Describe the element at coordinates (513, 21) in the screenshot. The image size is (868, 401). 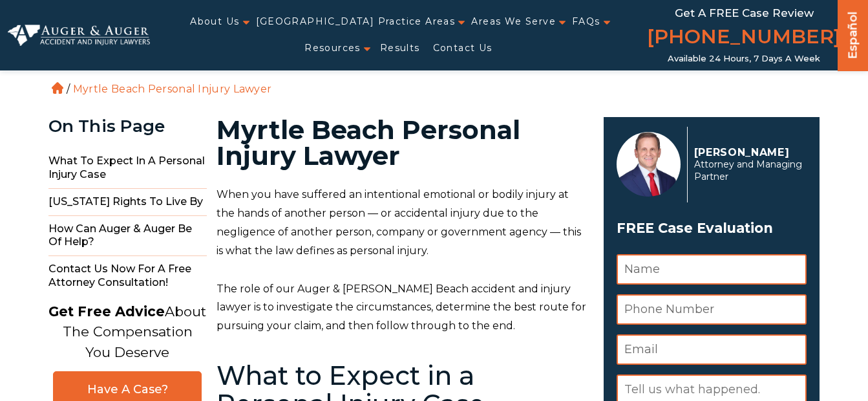
I see `a: Areas We Serve` at that location.